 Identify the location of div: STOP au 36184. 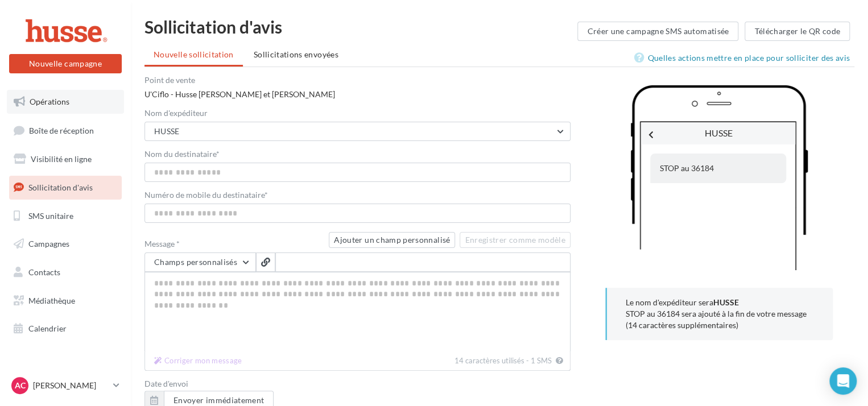
(718, 168).